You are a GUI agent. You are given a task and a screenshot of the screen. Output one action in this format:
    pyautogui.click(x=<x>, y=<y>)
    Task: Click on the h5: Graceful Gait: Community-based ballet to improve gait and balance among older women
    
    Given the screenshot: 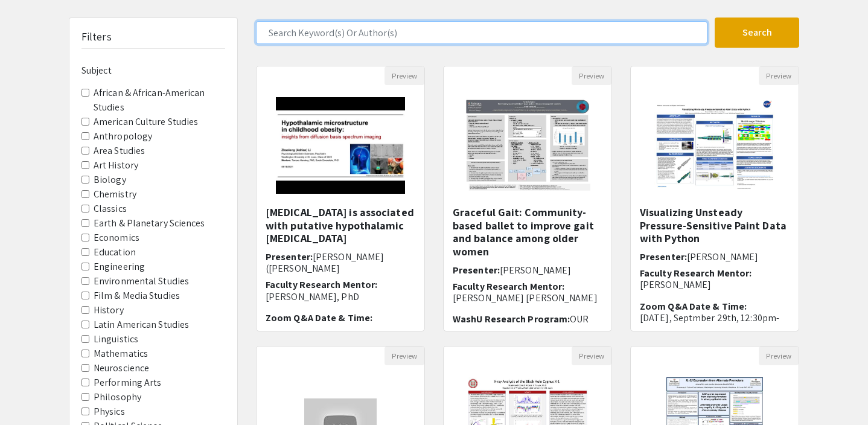 What is the action you would take?
    pyautogui.click(x=528, y=232)
    